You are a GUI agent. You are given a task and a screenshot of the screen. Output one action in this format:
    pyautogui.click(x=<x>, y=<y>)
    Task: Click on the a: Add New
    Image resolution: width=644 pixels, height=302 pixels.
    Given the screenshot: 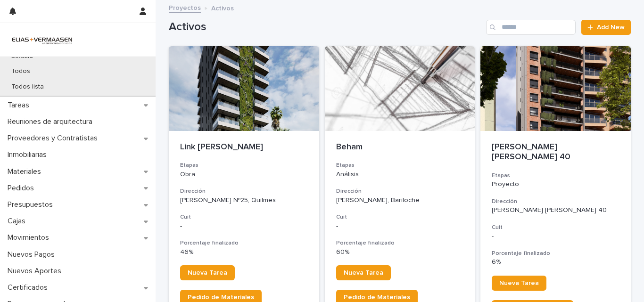 What is the action you would take?
    pyautogui.click(x=606, y=27)
    